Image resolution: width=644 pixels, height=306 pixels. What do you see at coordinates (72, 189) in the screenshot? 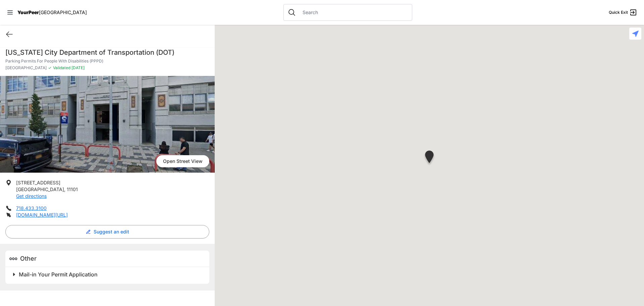
I see `span: 11101` at bounding box center [72, 189].